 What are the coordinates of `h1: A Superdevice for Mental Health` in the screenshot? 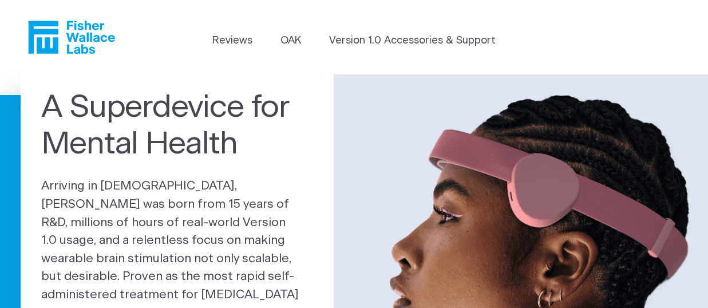 It's located at (177, 125).